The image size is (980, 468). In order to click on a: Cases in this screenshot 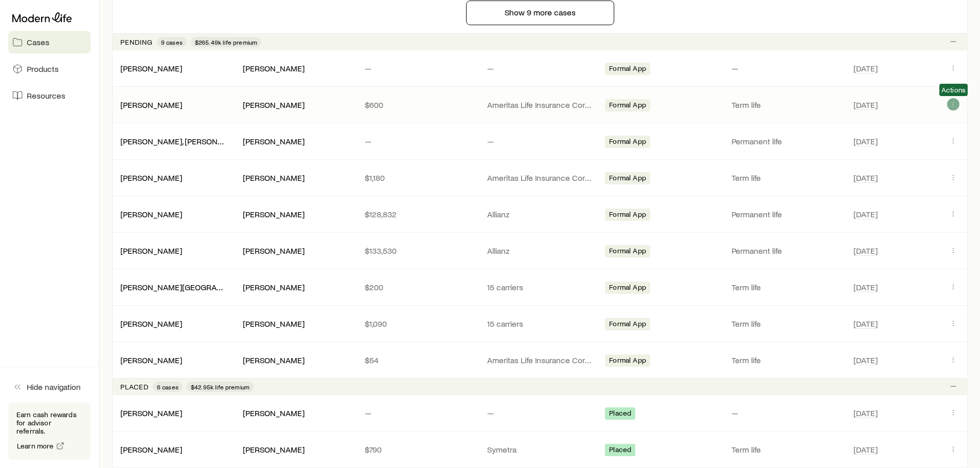, I will do `click(50, 42)`.